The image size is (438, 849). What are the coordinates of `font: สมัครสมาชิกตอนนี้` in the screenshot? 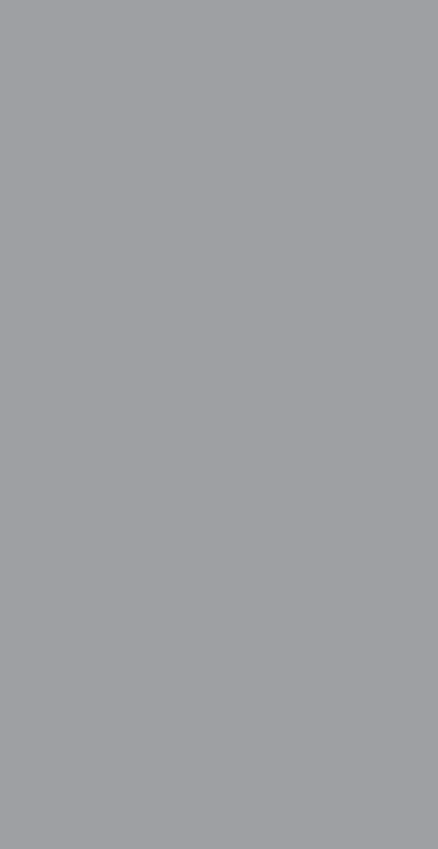 It's located at (322, 11).